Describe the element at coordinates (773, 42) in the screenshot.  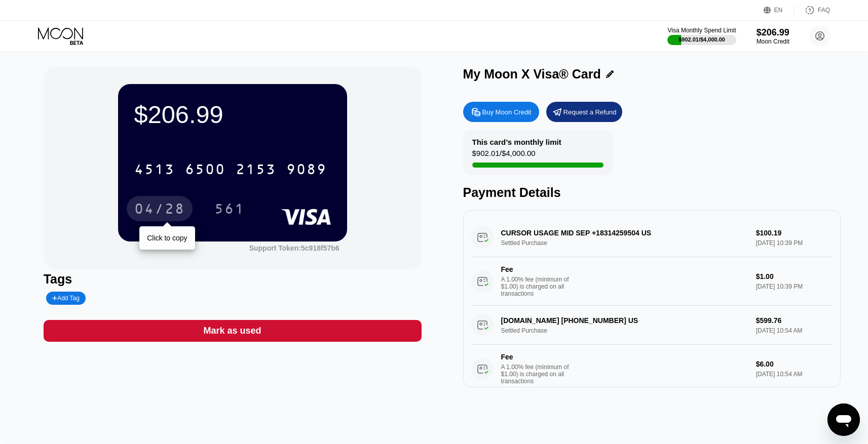
I see `div: Moon Credit` at that location.